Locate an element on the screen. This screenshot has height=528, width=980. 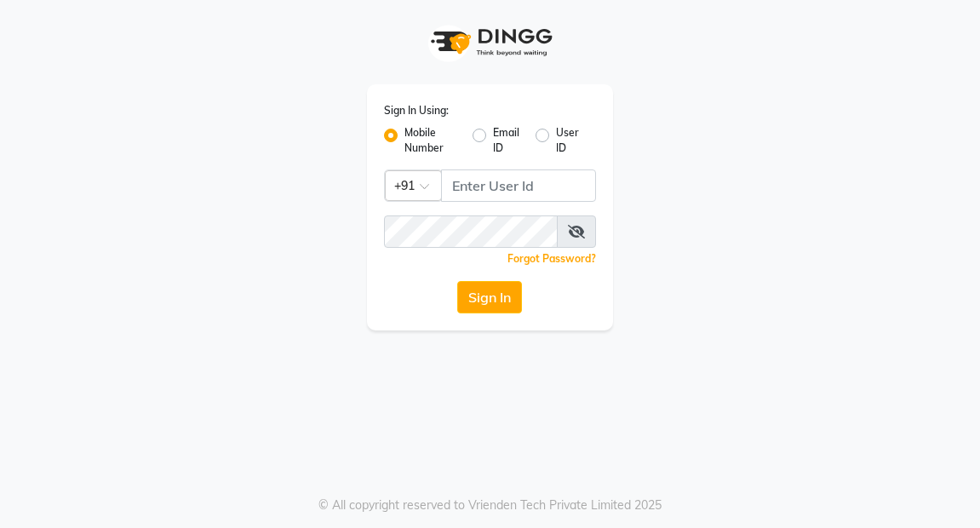
label: Sign In Using: is located at coordinates (417, 110).